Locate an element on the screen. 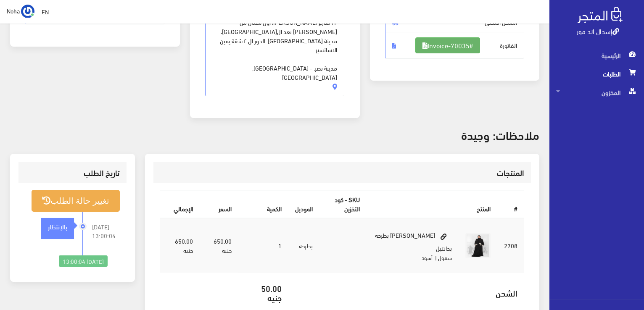 The height and width of the screenshot is (310, 644). th: المنتج is located at coordinates (432, 204).